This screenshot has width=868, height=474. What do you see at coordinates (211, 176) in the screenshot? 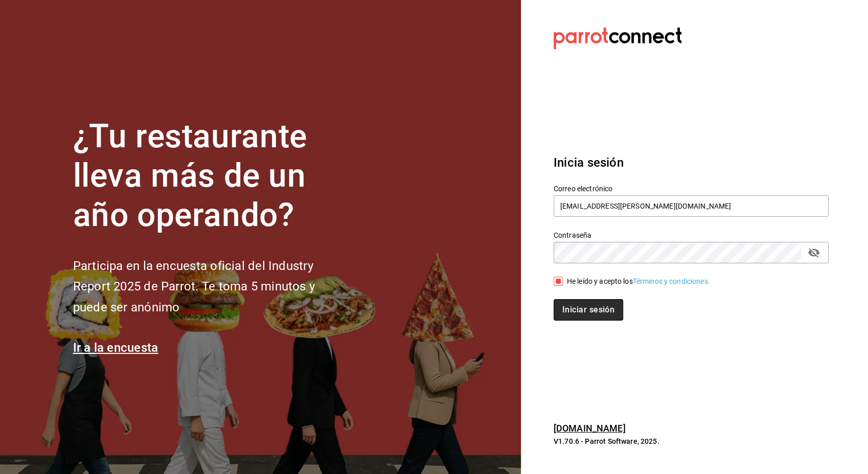
I see `h1: ¿Tu restaurante lleva más de un año operando?` at bounding box center [211, 176].